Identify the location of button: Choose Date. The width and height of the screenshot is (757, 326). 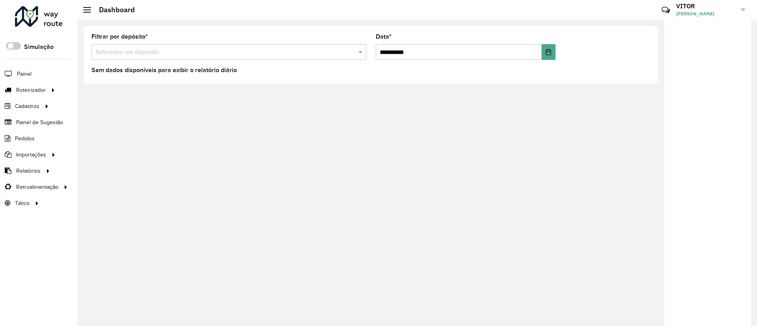
(548, 52).